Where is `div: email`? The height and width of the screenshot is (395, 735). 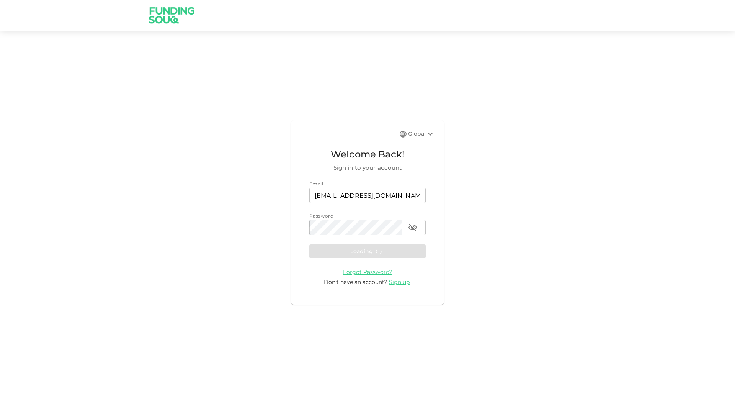 div: email is located at coordinates (368, 195).